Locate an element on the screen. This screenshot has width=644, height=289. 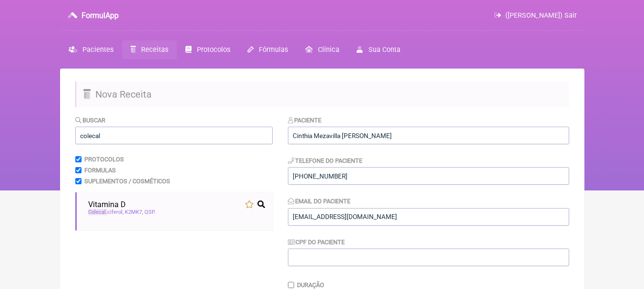
a: Protocolos is located at coordinates (208, 50).